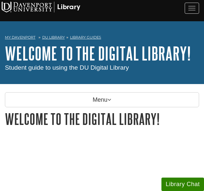  I want to click on span: Student guide to using the DU Digital Library, so click(67, 67).